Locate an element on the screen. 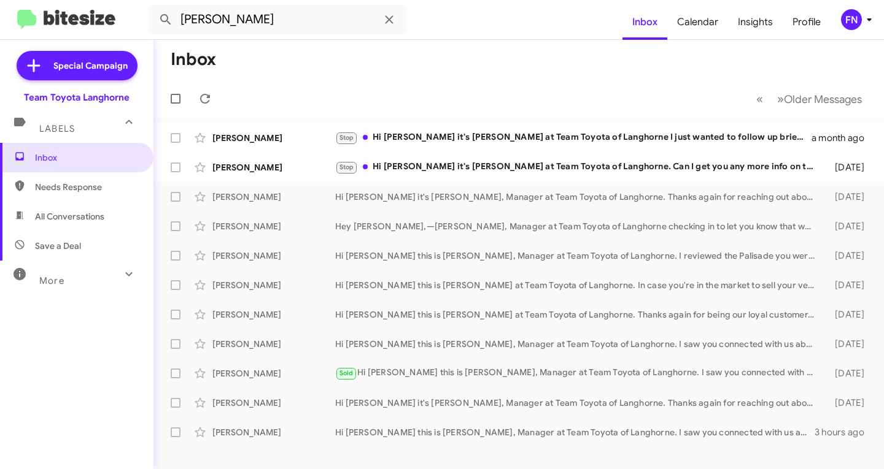 The image size is (884, 469). nav: Page navigation example is located at coordinates (809, 99).